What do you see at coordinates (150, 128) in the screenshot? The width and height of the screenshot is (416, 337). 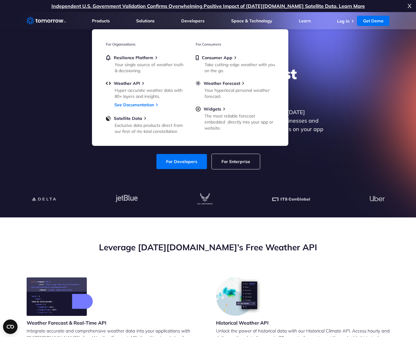 I see `div: Exclusive data products direct from our first-of-its-kind constellation` at bounding box center [150, 128].